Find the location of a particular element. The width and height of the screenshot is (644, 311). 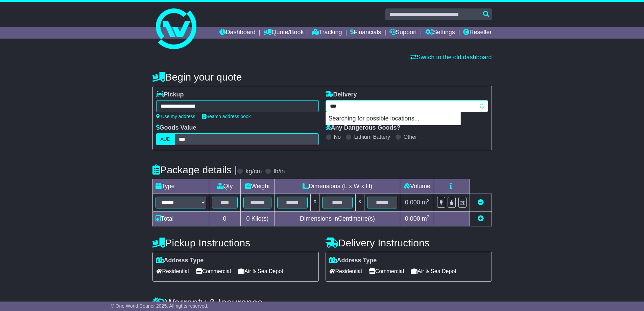

td: Total is located at coordinates (180, 219).